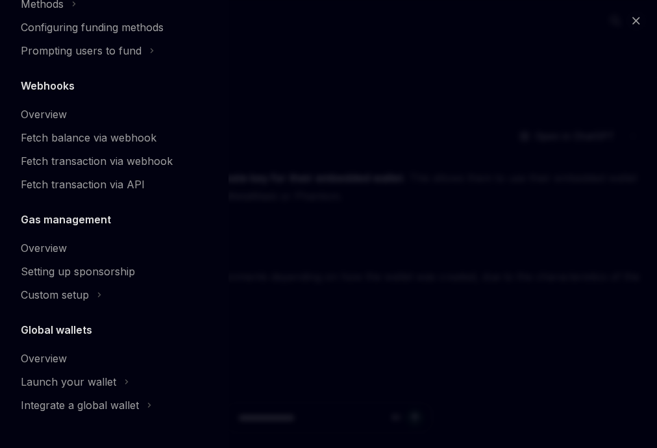 Image resolution: width=657 pixels, height=448 pixels. I want to click on a: Setting up sponsorship, so click(114, 271).